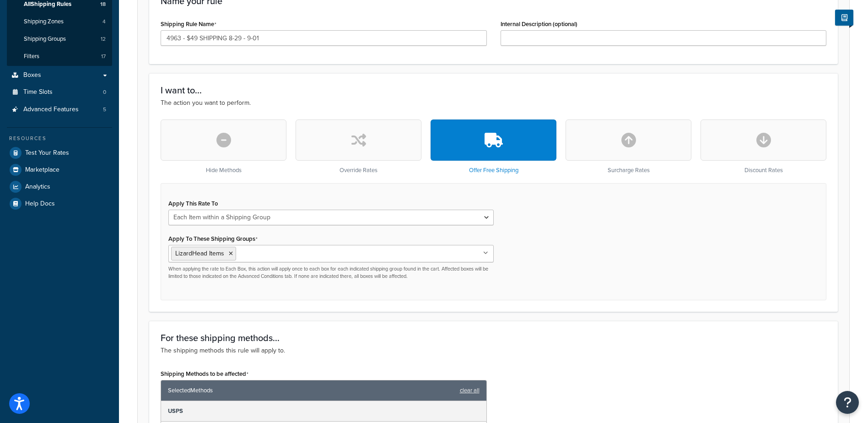  Describe the element at coordinates (60, 56) in the screenshot. I see `li: Filters` at that location.